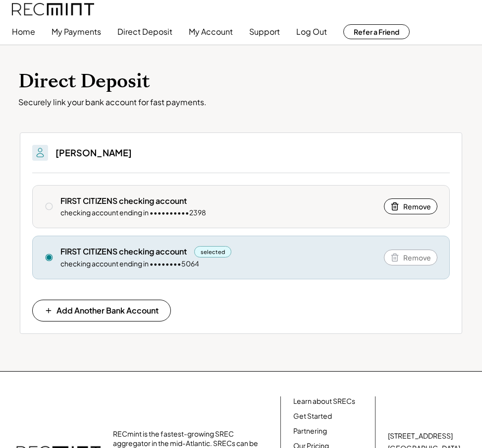  I want to click on button: Log Out, so click(312, 32).